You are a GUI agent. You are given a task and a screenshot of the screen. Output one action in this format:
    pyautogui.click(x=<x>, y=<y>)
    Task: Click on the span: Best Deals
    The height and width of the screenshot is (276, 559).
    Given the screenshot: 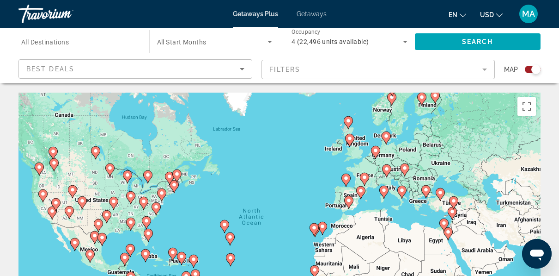 What is the action you would take?
    pyautogui.click(x=50, y=69)
    